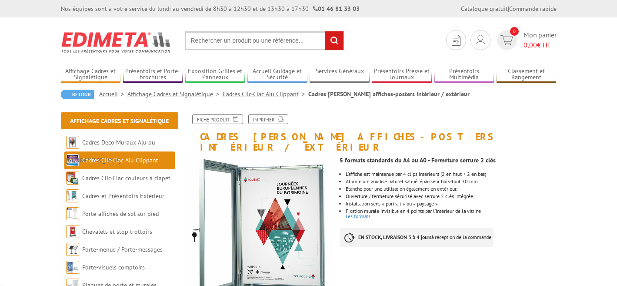  Describe the element at coordinates (277, 74) in the screenshot. I see `a: Accueil Guidage et Sécurité` at that location.